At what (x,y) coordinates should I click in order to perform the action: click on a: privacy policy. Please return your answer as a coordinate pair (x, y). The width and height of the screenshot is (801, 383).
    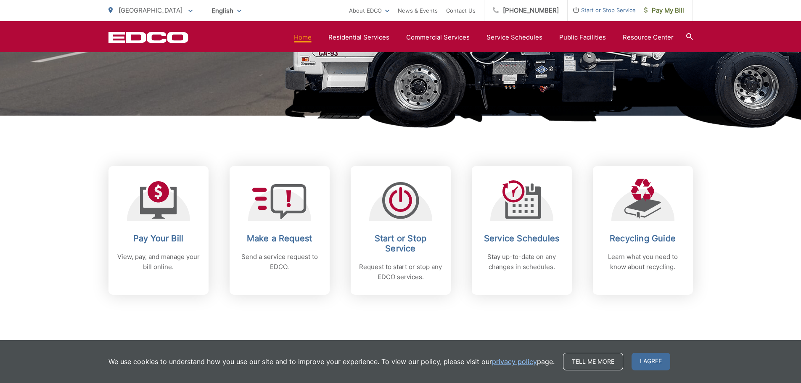
    Looking at the image, I should click on (514, 362).